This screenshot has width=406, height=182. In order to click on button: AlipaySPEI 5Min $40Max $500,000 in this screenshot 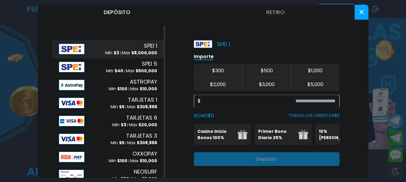, I will do `click(108, 67)`.